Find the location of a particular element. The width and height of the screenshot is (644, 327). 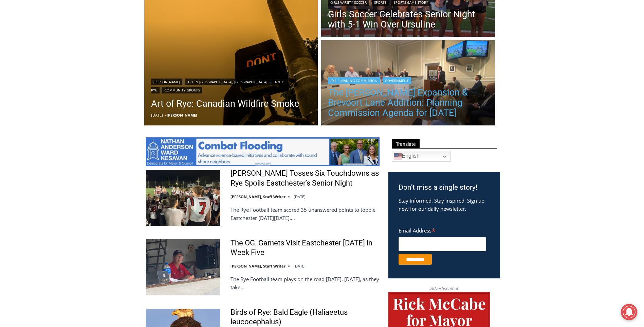

a: Girls Soccer Celebrates Senior Night with 5-1 Win Over Ursuline is located at coordinates (408, 20).